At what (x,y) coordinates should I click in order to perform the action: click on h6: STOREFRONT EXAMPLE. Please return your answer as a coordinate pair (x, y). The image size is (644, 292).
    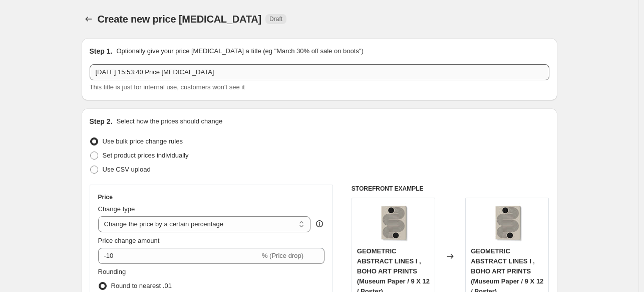
    Looking at the image, I should click on (450, 188).